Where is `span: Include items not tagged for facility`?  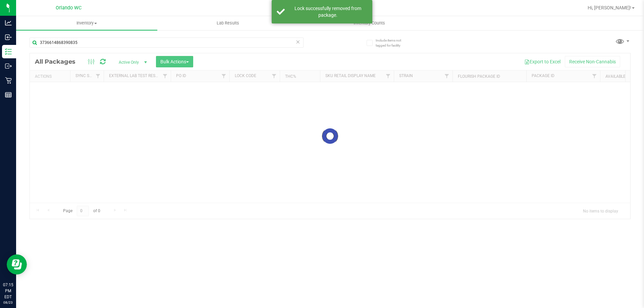 span: Include items not tagged for facility is located at coordinates (393, 43).